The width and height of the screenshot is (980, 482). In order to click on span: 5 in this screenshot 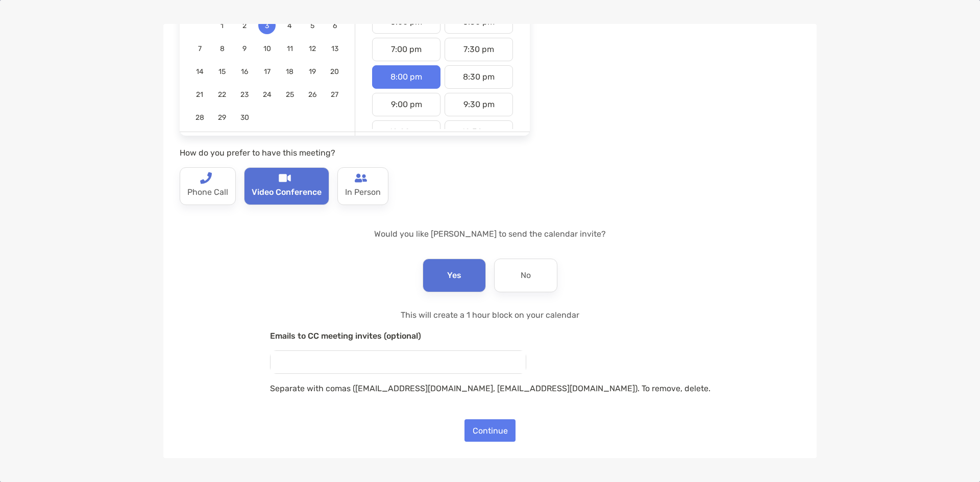, I will do `click(312, 26)`.